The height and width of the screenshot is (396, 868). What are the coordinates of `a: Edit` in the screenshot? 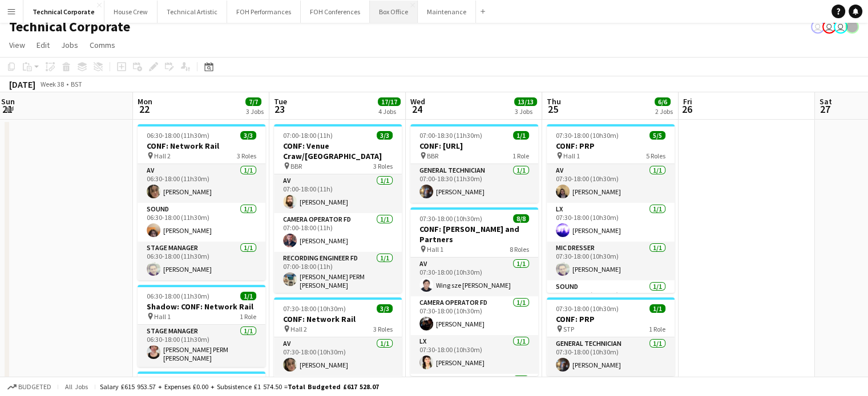 It's located at (43, 45).